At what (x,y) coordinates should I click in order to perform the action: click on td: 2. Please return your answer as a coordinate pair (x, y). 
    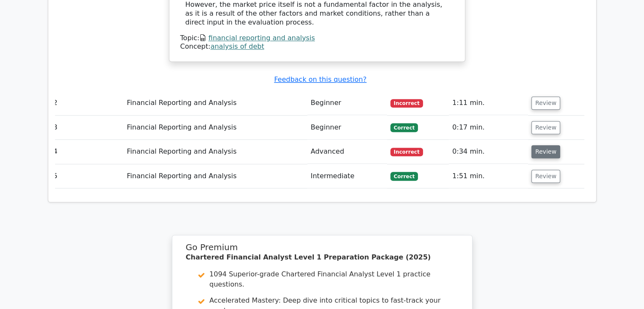
    Looking at the image, I should click on (86, 103).